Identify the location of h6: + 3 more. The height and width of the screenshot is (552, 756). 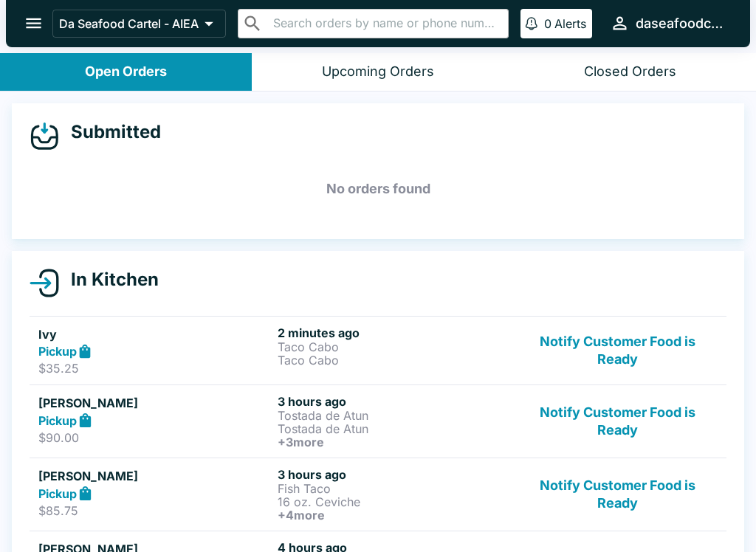
(394, 442).